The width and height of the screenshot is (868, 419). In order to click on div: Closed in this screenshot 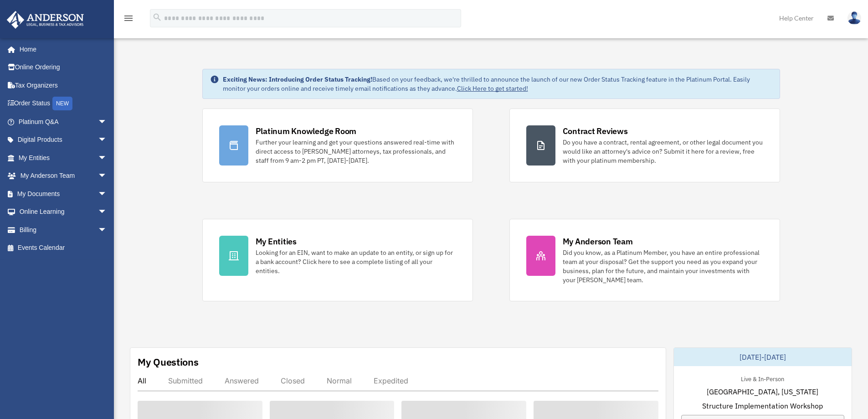, I will do `click(293, 381)`.